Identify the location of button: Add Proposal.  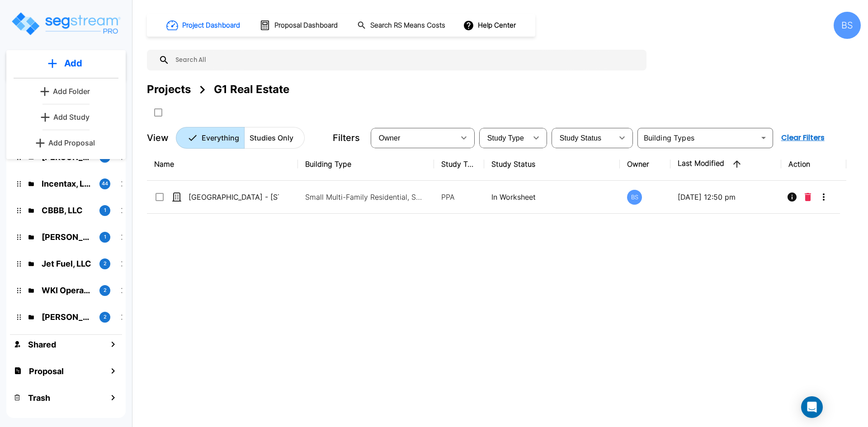
(66, 143).